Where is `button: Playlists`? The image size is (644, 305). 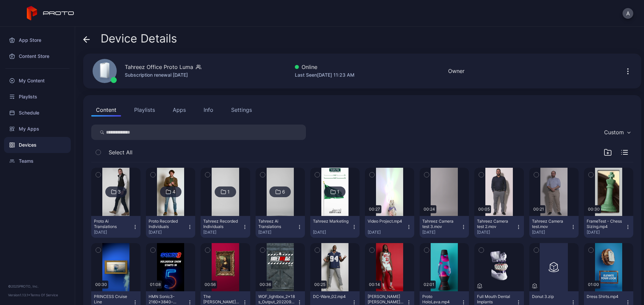
button: Playlists is located at coordinates (144, 110).